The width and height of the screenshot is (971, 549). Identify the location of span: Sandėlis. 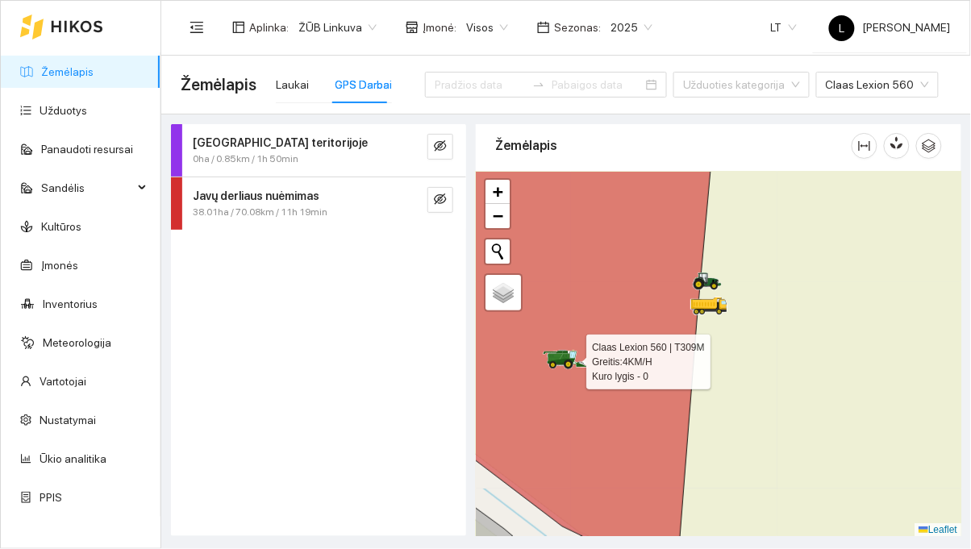
(87, 188).